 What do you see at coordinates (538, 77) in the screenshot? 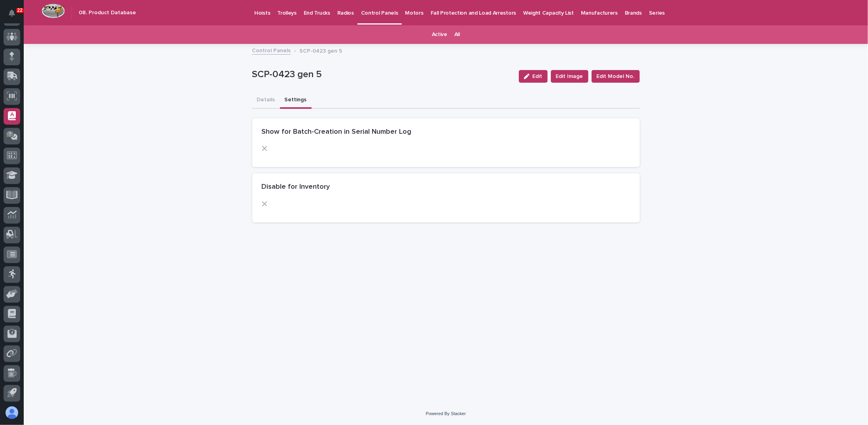
I see `span: Edit` at bounding box center [538, 77].